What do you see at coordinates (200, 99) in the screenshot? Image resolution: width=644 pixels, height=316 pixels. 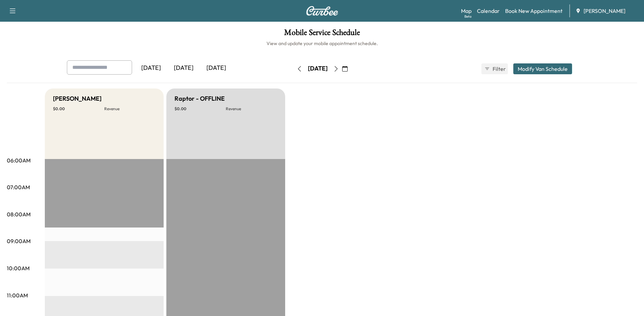 I see `h5: Raptor - OFFLINE` at bounding box center [200, 99].